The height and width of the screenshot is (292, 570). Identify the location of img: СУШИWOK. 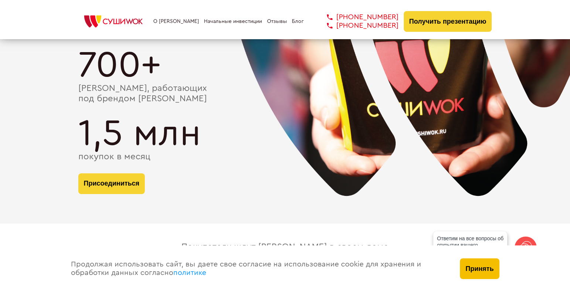
(113, 21).